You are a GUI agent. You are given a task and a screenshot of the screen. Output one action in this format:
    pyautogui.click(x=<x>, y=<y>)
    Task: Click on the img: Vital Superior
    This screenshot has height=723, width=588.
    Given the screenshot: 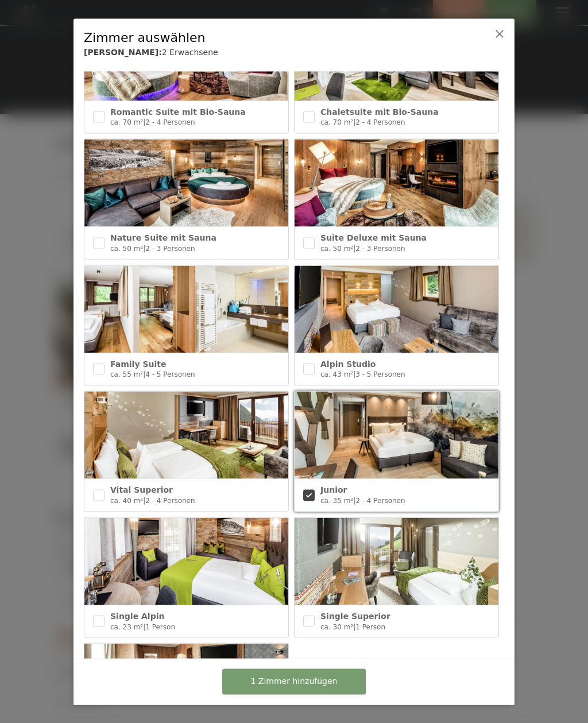 What is the action you would take?
    pyautogui.click(x=186, y=435)
    